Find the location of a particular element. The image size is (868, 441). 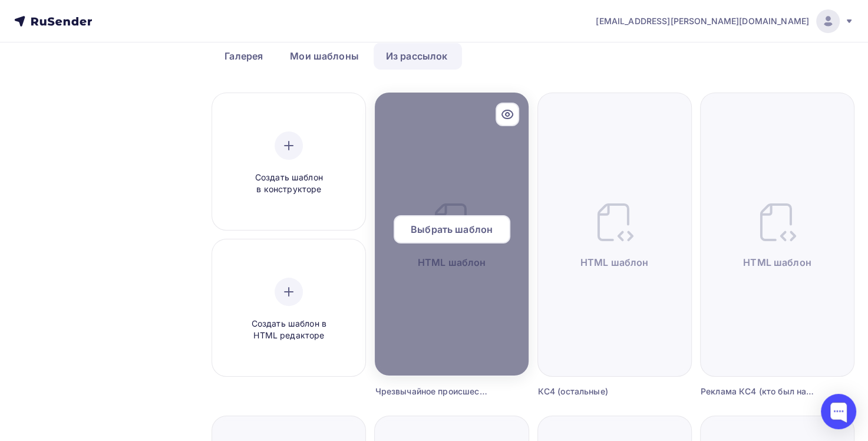

div: Реклама КС4 (кто был на НКЗ) is located at coordinates (758, 391).